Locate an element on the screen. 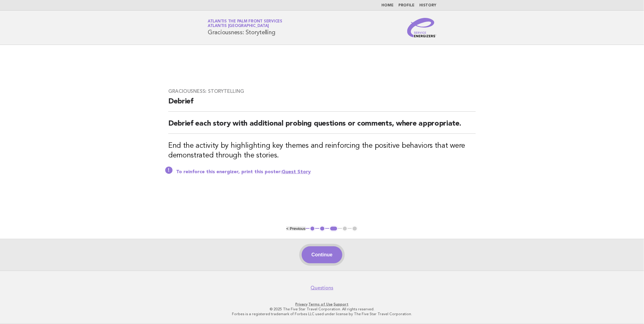  a: Privacy is located at coordinates (302, 304).